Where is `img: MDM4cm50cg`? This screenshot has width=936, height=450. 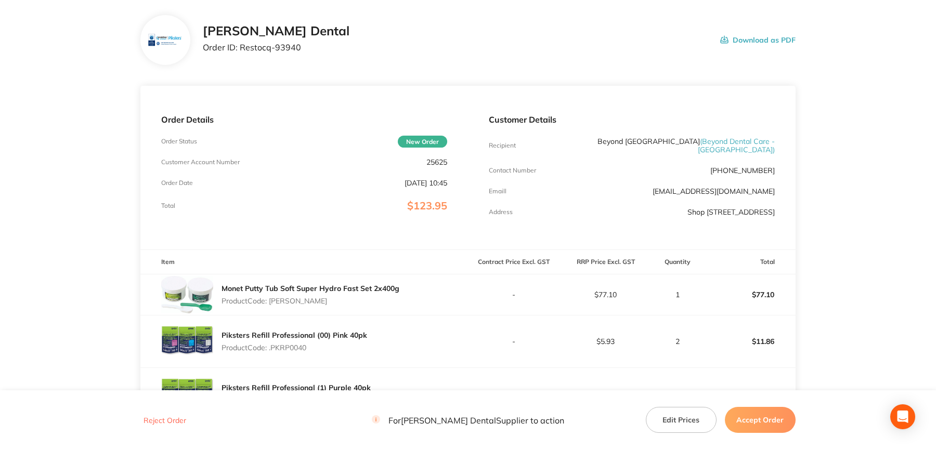
img: MDM4cm50cg is located at coordinates (187, 342).